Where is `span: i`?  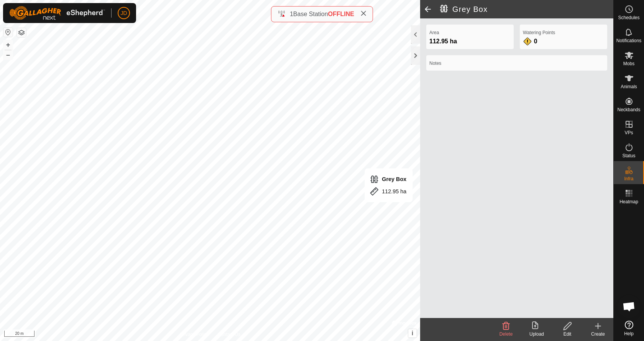 span: i is located at coordinates (413, 332).